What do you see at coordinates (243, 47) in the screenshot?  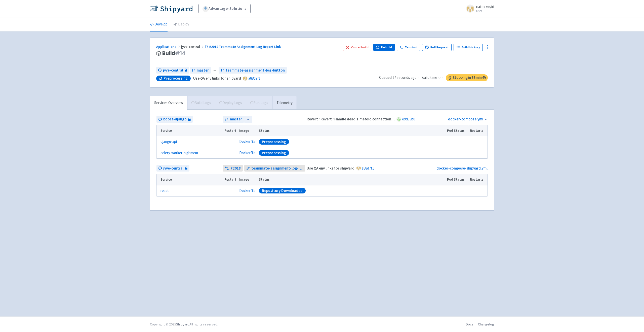 I see `a: #2018 Teammate Assignment Log Report Link` at bounding box center [243, 47].